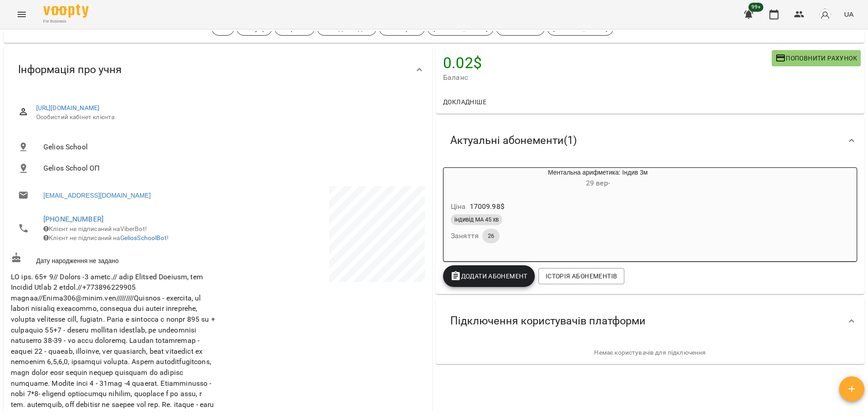 Image resolution: width=868 pixels, height=416 pixels. Describe the element at coordinates (227, 117) in the screenshot. I see `span: Особистий кабінет клієнта` at that location.